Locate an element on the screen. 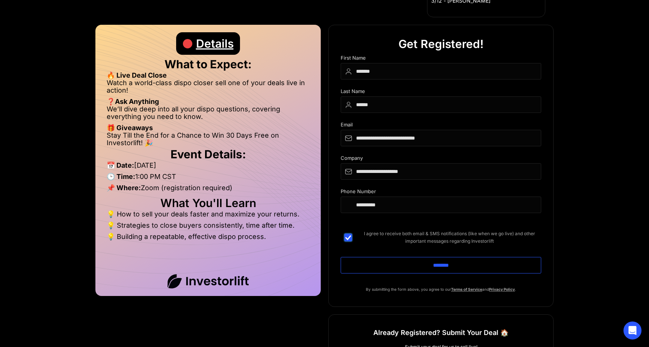 This screenshot has width=649, height=347. div: Company is located at coordinates (441, 159).